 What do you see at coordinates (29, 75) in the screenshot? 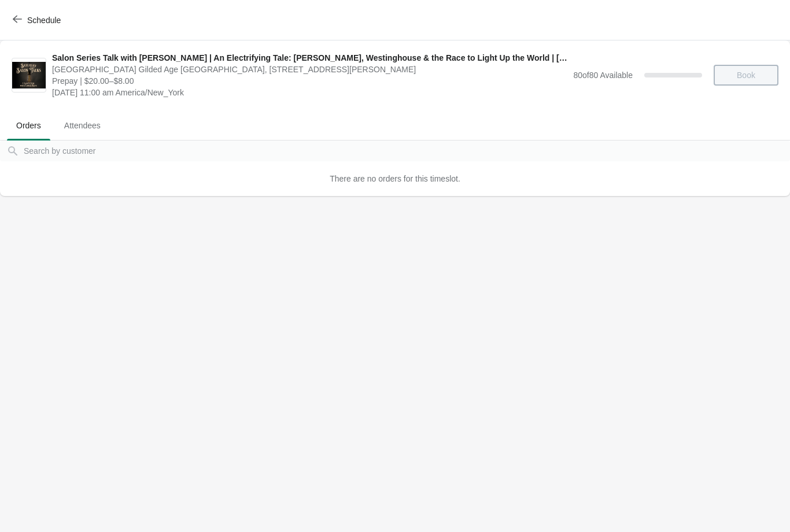
I see `img: Salon Series Talk with Louise Levy | An Electrifying Tale: JP Morgan, Westinghouse & the Race to ...` at bounding box center [29, 75].